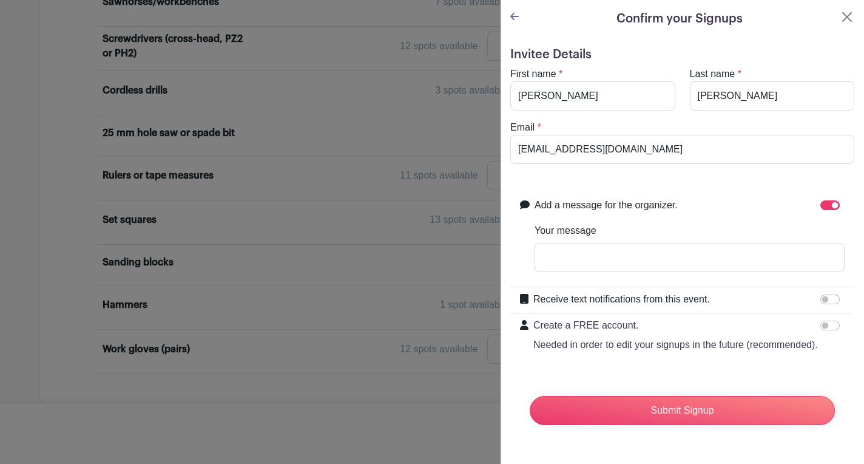 The image size is (864, 464). I want to click on label: Last name, so click(712, 74).